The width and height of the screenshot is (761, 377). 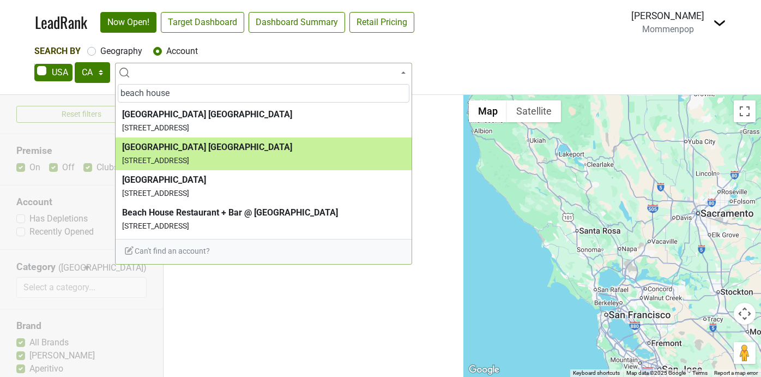 I want to click on a: Now Open!, so click(x=128, y=22).